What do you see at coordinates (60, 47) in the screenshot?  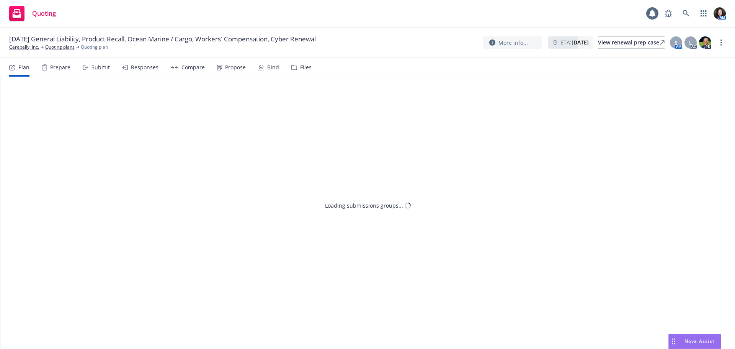 I see `a: Quoting plans` at bounding box center [60, 47].